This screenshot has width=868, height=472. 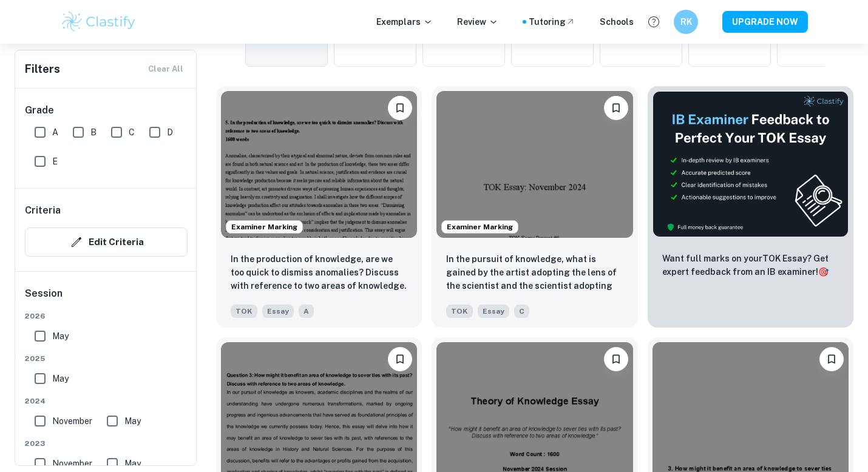 I want to click on a: Examiner MarkingBookmarkIn the pursuit of knowledge, what is gained by the artist adopting the le..., so click(x=534, y=207).